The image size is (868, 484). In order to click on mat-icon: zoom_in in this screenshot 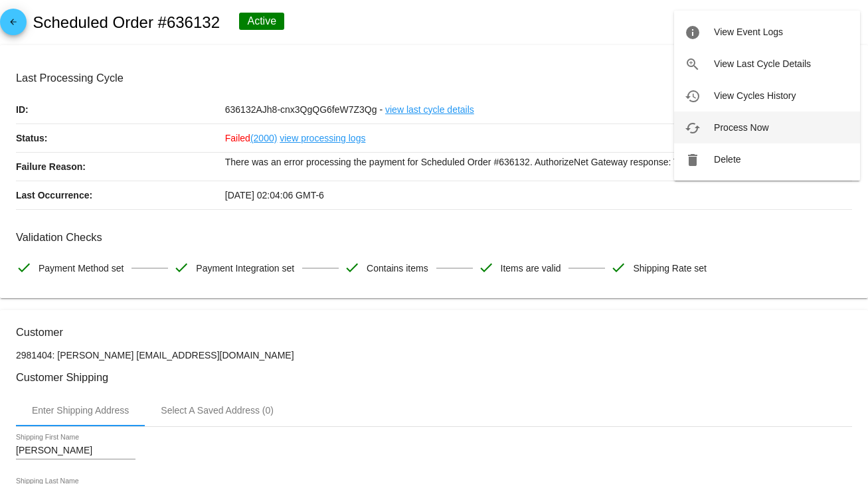, I will do `click(693, 64)`.